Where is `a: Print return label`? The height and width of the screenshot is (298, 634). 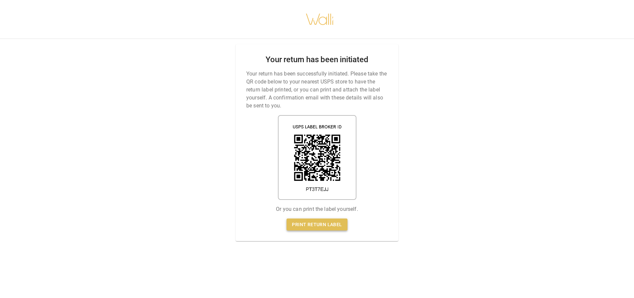 a: Print return label is located at coordinates (317, 225).